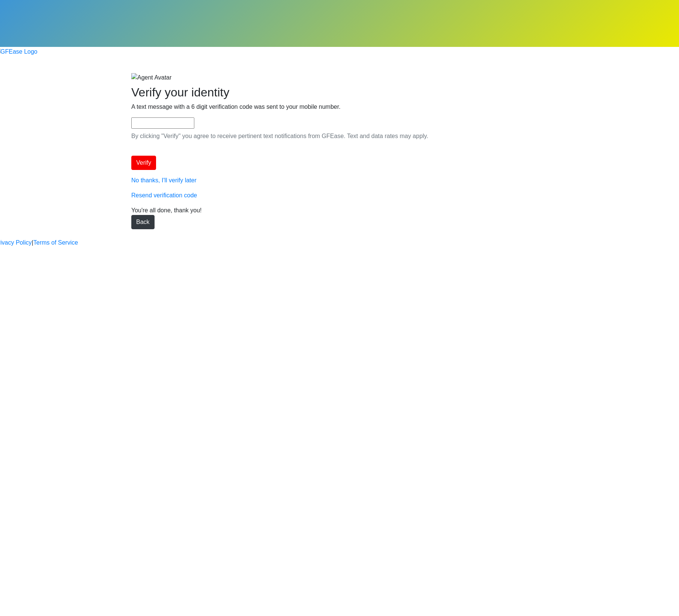 This screenshot has height=616, width=679. Describe the element at coordinates (339, 107) in the screenshot. I see `p: A text message with a 6 digit verification code was sent to your mobile number.` at that location.